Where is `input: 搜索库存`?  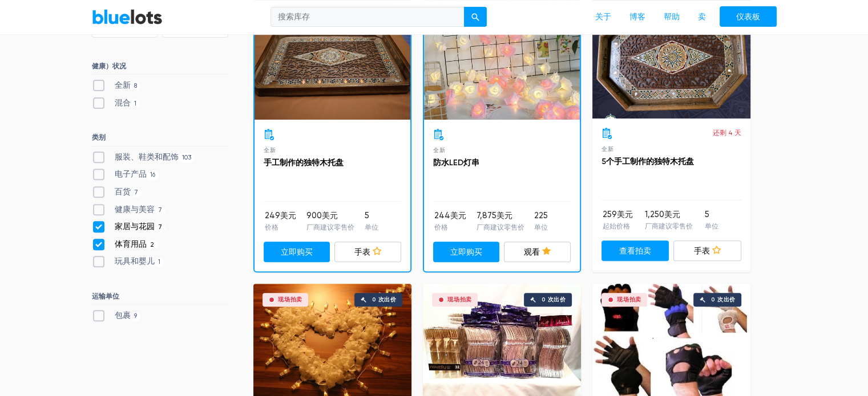 input: 搜索库存 is located at coordinates (368, 17).